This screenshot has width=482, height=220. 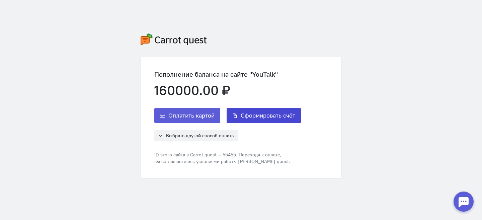 I want to click on div: Пополнение баланса на сайте "YouTalk", so click(x=228, y=74).